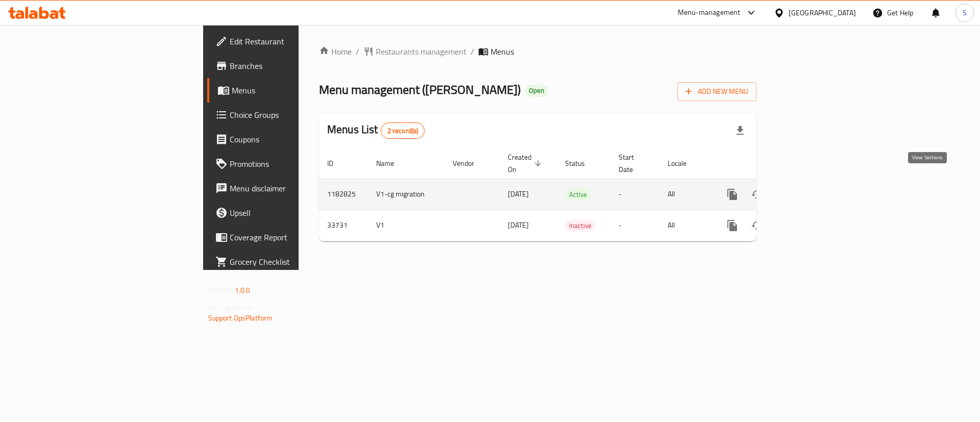 This screenshot has width=980, height=422. I want to click on a: Choice Groups, so click(287, 115).